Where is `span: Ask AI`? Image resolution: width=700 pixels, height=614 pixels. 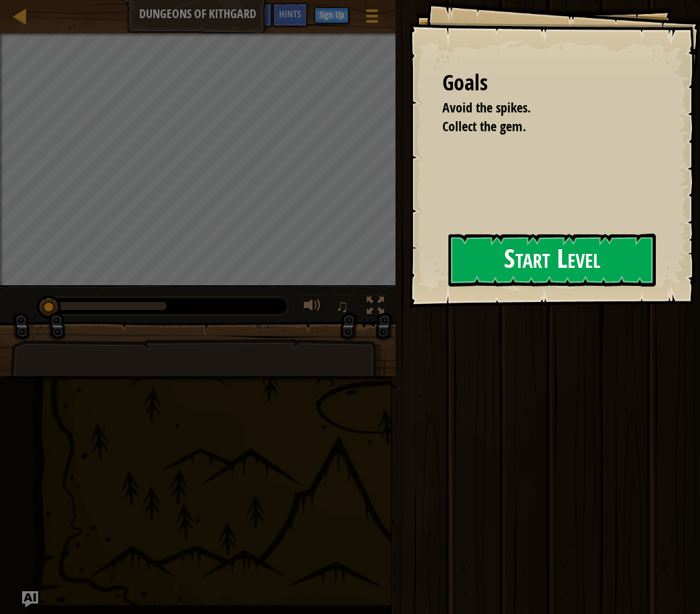 span: Ask AI is located at coordinates (254, 13).